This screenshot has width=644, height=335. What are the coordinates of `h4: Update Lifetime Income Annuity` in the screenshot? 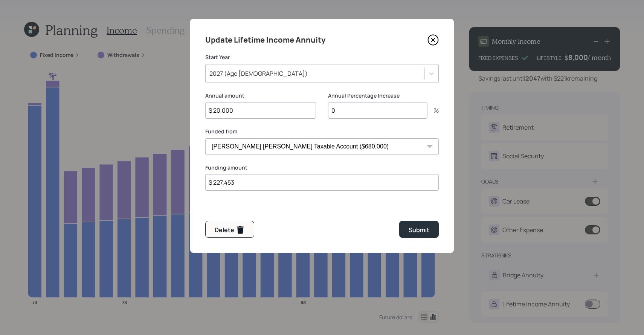 It's located at (265, 40).